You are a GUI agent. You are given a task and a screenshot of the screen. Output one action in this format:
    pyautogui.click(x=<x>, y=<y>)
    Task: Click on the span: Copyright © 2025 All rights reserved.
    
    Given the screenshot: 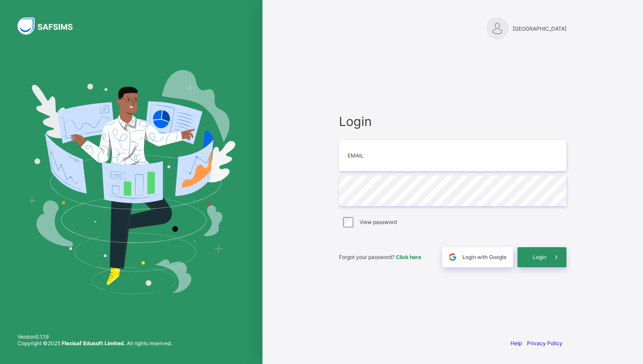 What is the action you would take?
    pyautogui.click(x=95, y=342)
    